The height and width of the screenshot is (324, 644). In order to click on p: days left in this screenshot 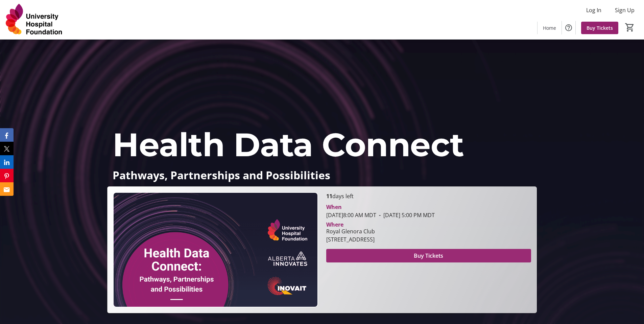, I will do `click(428, 196)`.